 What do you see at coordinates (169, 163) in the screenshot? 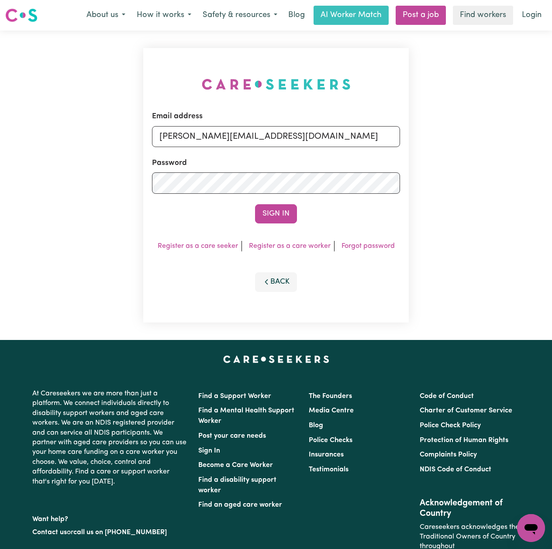
I see `label: Password` at bounding box center [169, 163].